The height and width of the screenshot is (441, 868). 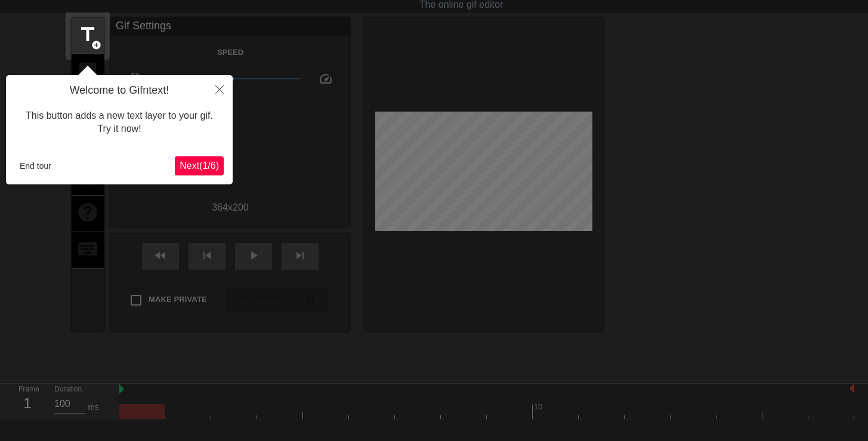 What do you see at coordinates (119, 123) in the screenshot?
I see `div: This button adds a new text layer to your gif. Try it now!` at bounding box center [119, 123].